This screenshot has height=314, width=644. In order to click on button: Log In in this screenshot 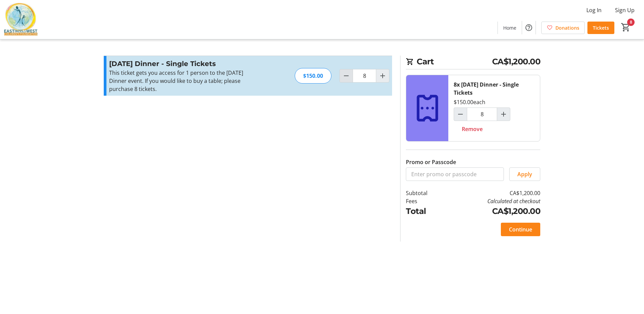, I will do `click(594, 10)`.